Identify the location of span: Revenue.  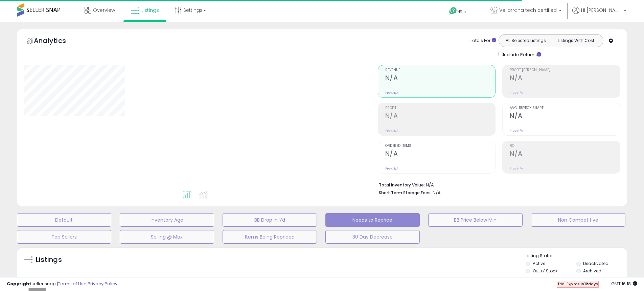
(441, 70).